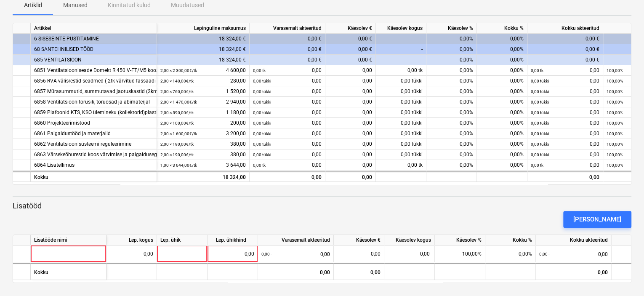 This screenshot has height=296, width=644. I want to click on font: 2 300,00€, so click(182, 70).